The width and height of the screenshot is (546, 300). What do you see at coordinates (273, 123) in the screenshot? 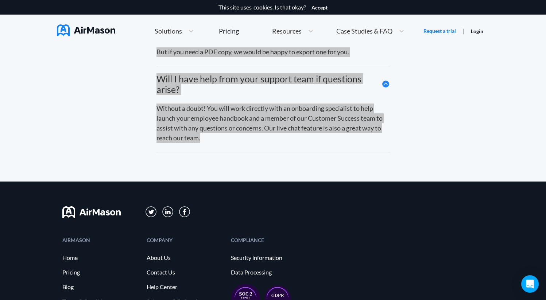
I see `div: Without a doubt! You will work directly with an onboarding specialist to help launch your employe...` at bounding box center [273, 123].